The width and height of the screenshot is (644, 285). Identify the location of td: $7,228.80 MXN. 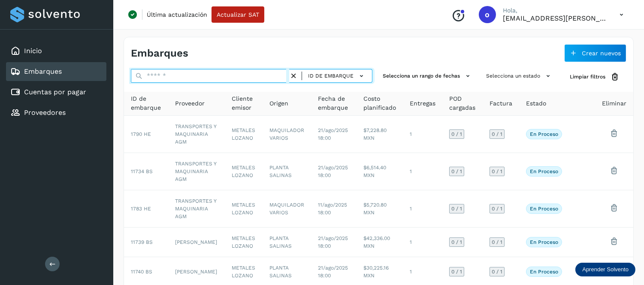
(380, 134).